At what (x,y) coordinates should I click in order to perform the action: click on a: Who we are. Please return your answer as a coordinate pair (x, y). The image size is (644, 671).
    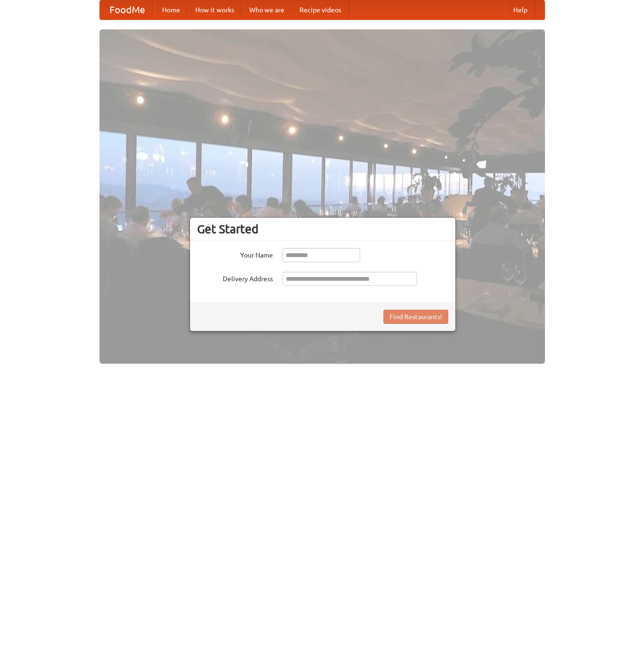
    Looking at the image, I should click on (267, 10).